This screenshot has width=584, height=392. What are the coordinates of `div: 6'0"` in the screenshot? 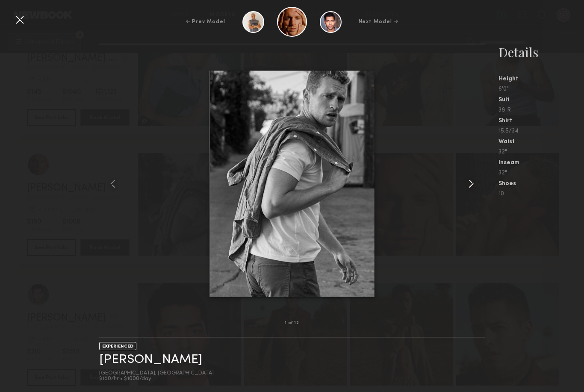 It's located at (541, 89).